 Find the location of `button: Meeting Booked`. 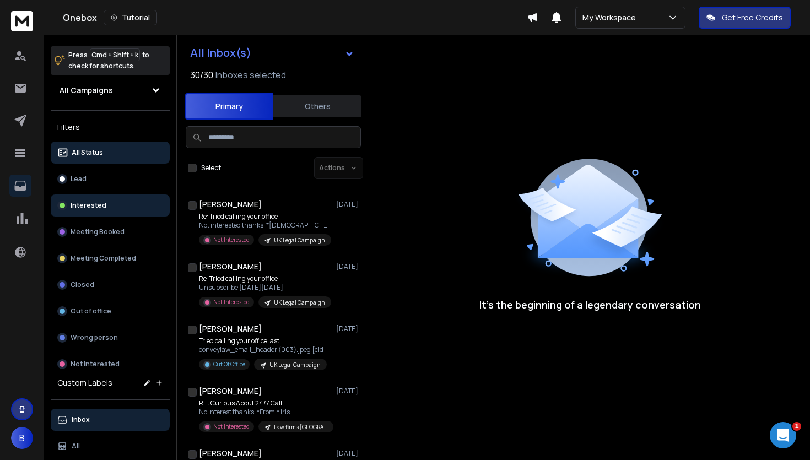

button: Meeting Booked is located at coordinates (110, 232).